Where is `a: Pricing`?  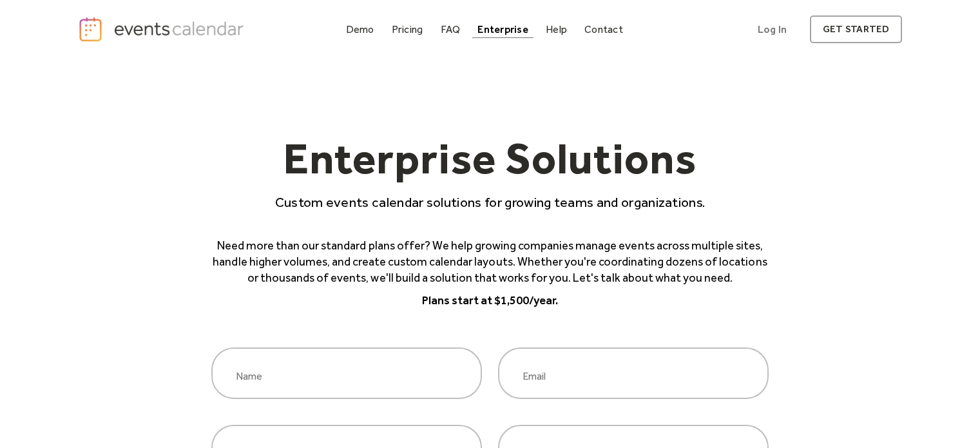 a: Pricing is located at coordinates (407, 29).